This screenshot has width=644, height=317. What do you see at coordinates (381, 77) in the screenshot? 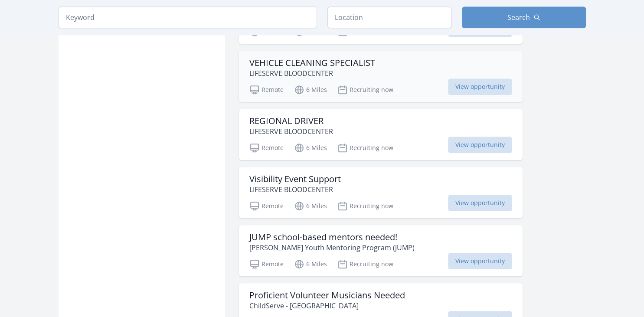
I see `a: VEHICLE CLEANING SPECIALIST LIFESERVE BLOODCENTER Remote 6 Miles Recruiting now View opportunity` at bounding box center [381, 77].